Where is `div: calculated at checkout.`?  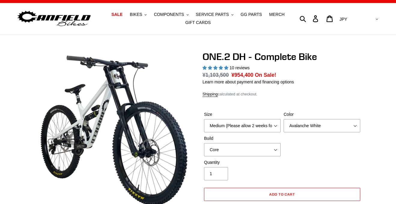
div: calculated at checkout. is located at coordinates (282, 94).